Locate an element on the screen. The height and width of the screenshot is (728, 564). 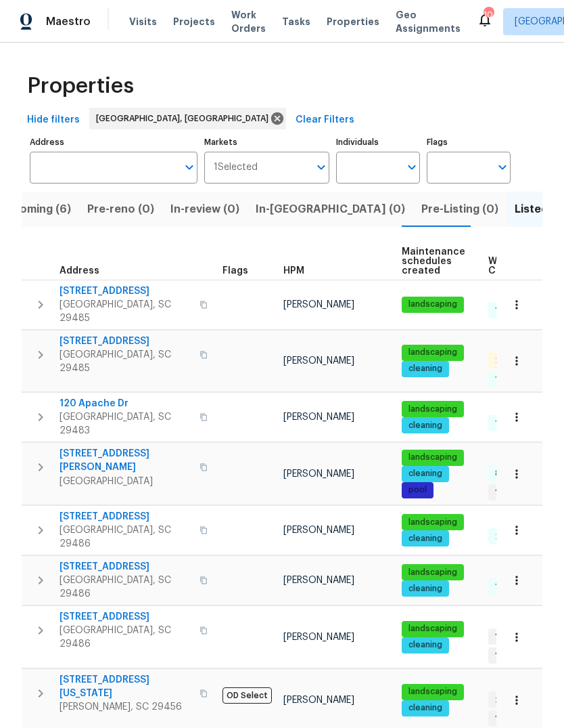
button: Hide filters is located at coordinates (53, 120).